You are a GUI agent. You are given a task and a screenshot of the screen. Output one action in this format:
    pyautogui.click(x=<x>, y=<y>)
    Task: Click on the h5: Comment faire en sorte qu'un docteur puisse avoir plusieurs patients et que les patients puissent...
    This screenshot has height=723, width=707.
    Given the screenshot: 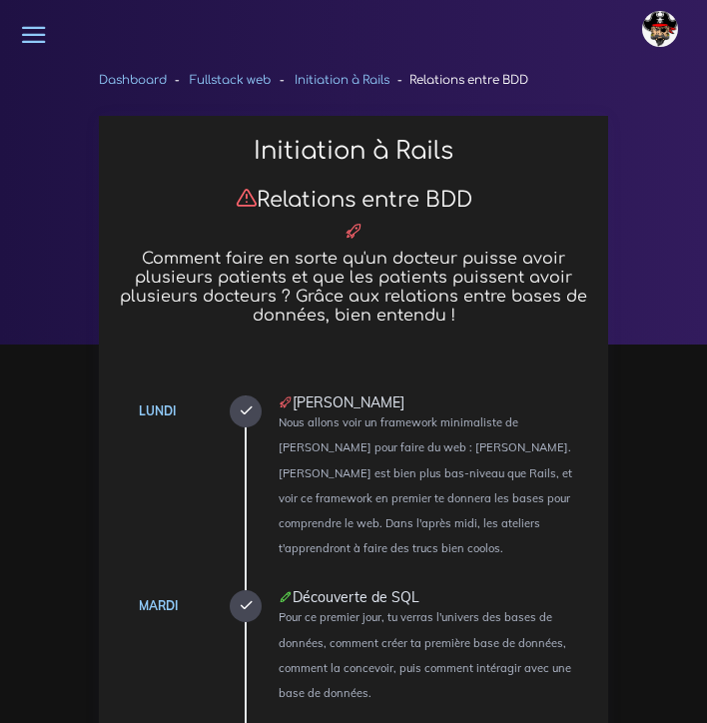 What is the action you would take?
    pyautogui.click(x=353, y=287)
    